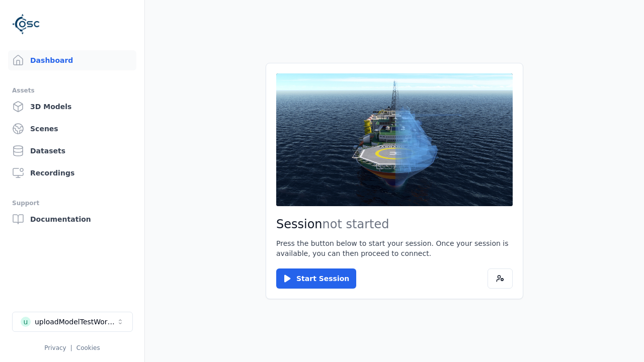 This screenshot has height=362, width=644. I want to click on div: u, so click(25, 322).